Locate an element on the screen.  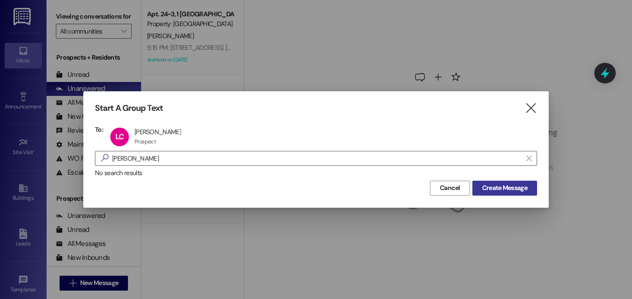
div: No search results is located at coordinates (316, 173).